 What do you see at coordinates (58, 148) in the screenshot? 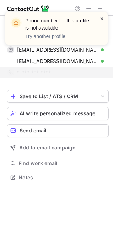
I see `button: Add to email campaign` at bounding box center [58, 148].